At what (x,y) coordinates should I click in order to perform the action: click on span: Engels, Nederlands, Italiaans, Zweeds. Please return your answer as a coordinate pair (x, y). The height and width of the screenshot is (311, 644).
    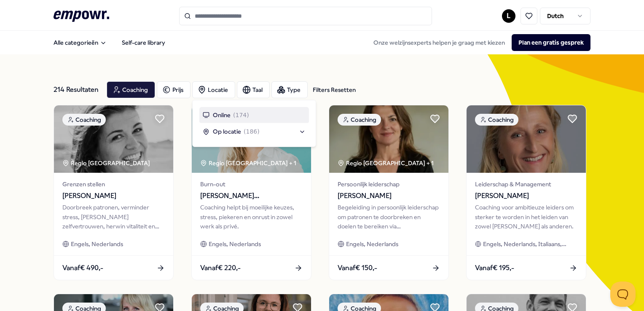
    Looking at the image, I should click on (530, 244).